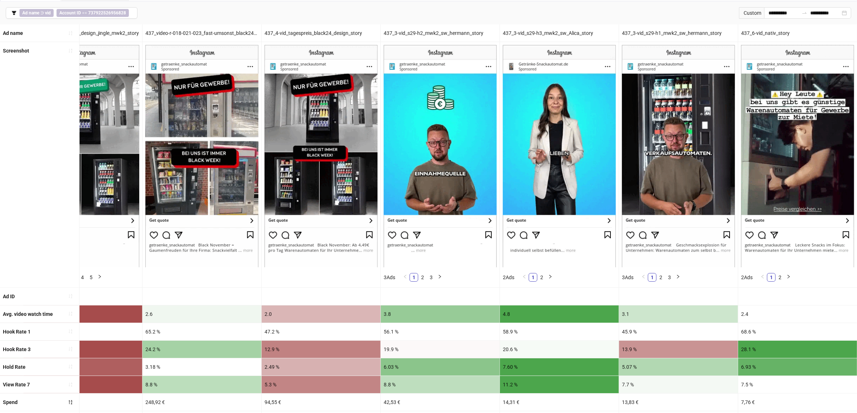 This screenshot has height=413, width=857. What do you see at coordinates (48, 13) in the screenshot?
I see `b: vid` at bounding box center [48, 13].